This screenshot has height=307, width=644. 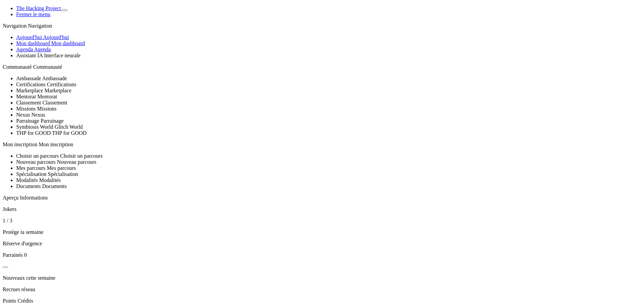 I want to click on span: Parrainés, so click(x=13, y=255).